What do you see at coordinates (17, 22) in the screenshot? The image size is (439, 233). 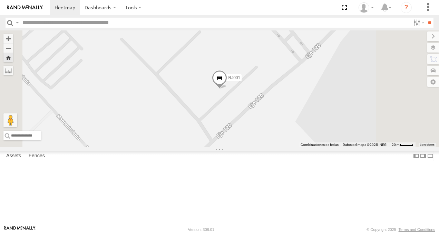 I see `label: Search Query` at bounding box center [17, 22].